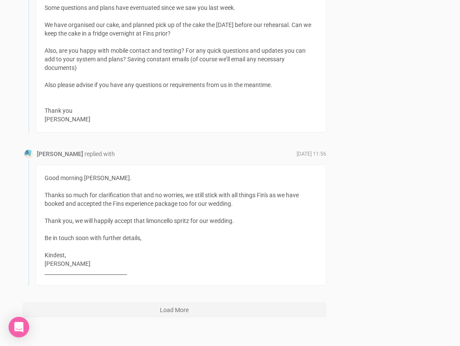 The height and width of the screenshot is (346, 460). What do you see at coordinates (29, 154) in the screenshot?
I see `img: Profile Image` at bounding box center [29, 154].